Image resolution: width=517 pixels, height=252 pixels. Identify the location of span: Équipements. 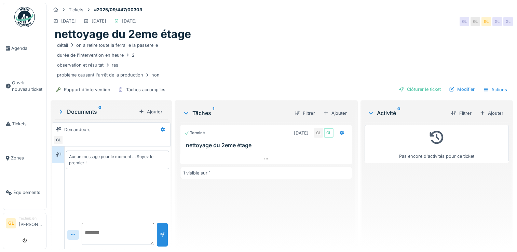
(28, 192).